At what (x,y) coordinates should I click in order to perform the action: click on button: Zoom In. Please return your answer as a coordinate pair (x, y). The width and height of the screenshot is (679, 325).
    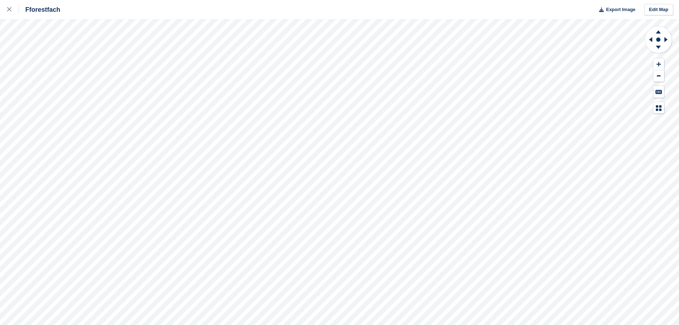
    Looking at the image, I should click on (659, 64).